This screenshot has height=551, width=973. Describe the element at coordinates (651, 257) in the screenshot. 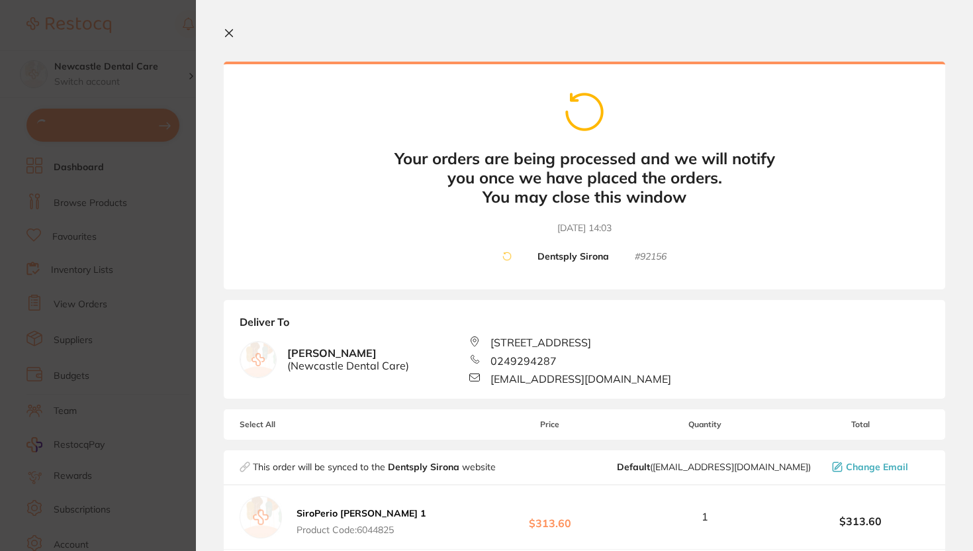

I see `small: # 92156` at that location.